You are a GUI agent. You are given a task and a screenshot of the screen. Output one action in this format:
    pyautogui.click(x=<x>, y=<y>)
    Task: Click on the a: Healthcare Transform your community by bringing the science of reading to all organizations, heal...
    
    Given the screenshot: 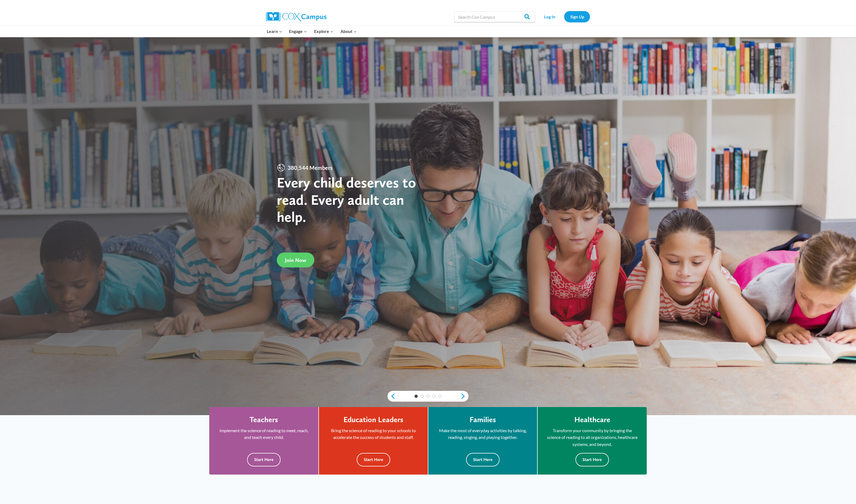 What is the action you would take?
    pyautogui.click(x=593, y=441)
    